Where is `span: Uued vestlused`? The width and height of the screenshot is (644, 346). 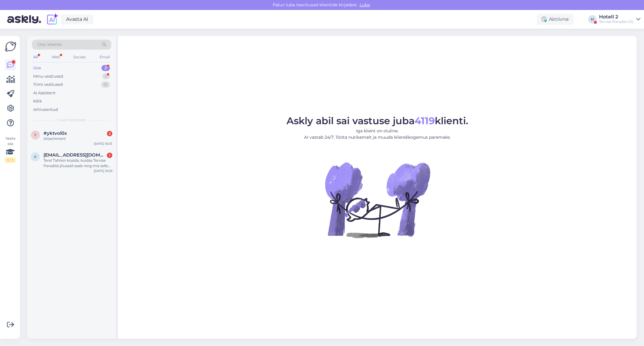 span: Uued vestlused is located at coordinates (71, 120).